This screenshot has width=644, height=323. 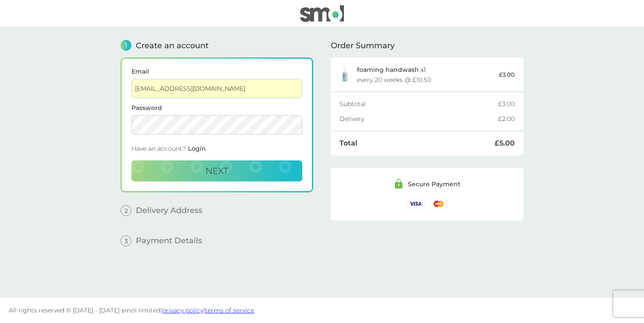 I want to click on span: Order Summary, so click(x=363, y=45).